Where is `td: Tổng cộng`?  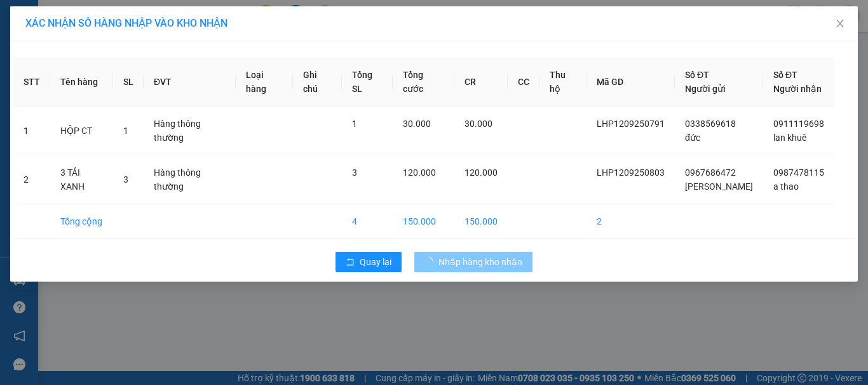 td: Tổng cộng is located at coordinates (81, 221).